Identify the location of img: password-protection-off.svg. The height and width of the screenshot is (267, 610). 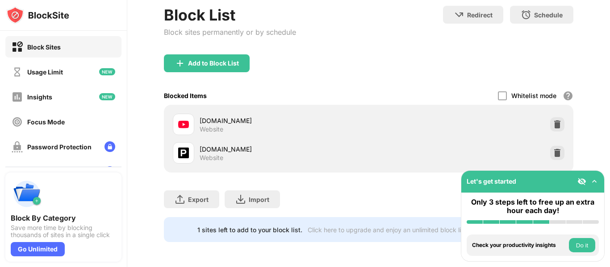
(17, 147).